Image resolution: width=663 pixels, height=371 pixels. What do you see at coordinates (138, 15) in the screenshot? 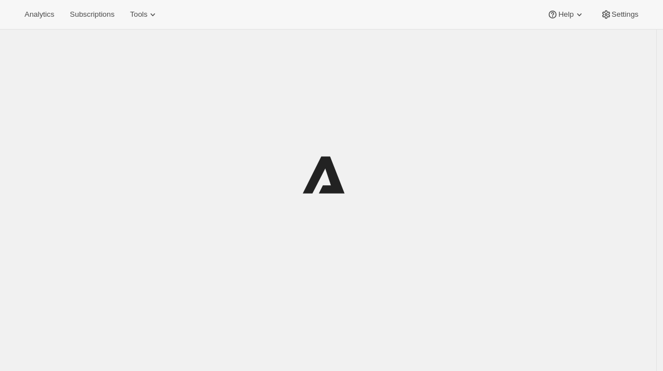
I see `span: Tools` at bounding box center [138, 15].